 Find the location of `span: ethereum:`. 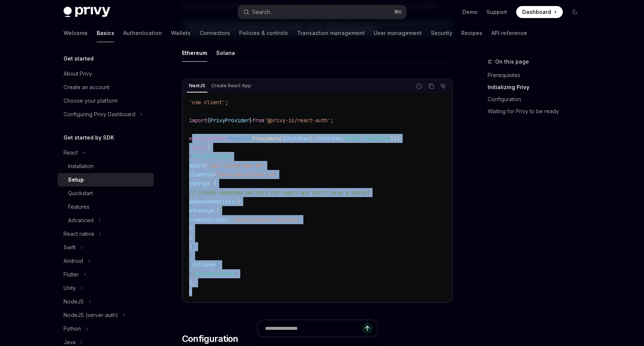

span: ethereum: is located at coordinates (203, 210).